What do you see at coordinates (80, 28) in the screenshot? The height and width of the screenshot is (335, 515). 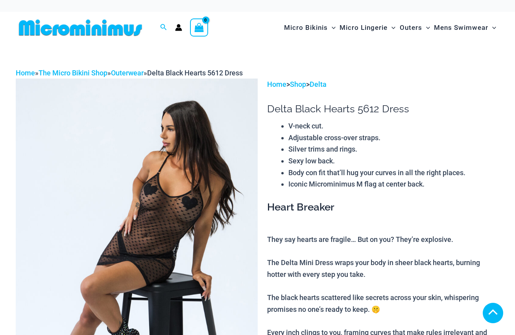 I see `img: MM SHOP LOGO FLAT` at bounding box center [80, 28].